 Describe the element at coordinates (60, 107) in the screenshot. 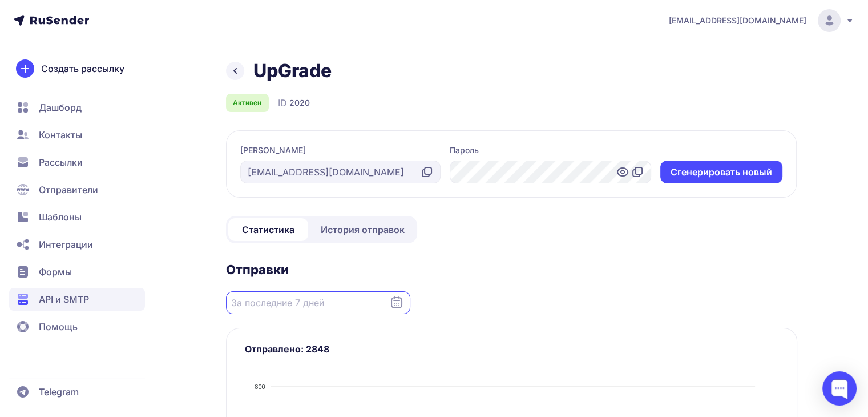

I see `span: Дашборд` at that location.